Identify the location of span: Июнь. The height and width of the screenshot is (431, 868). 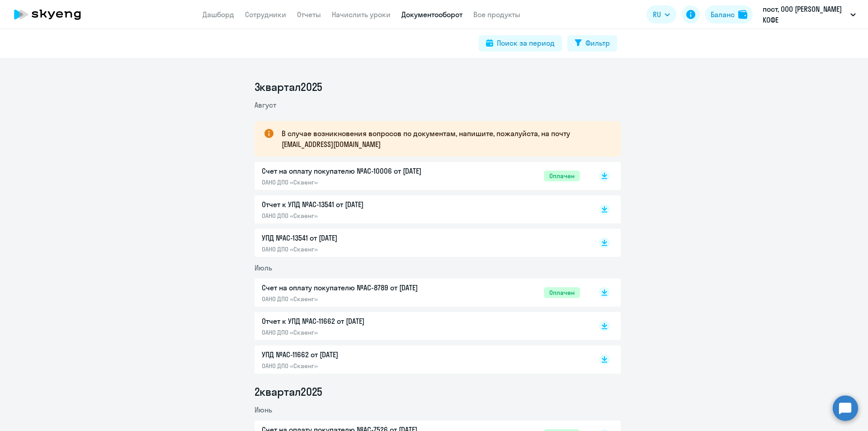
(264, 410).